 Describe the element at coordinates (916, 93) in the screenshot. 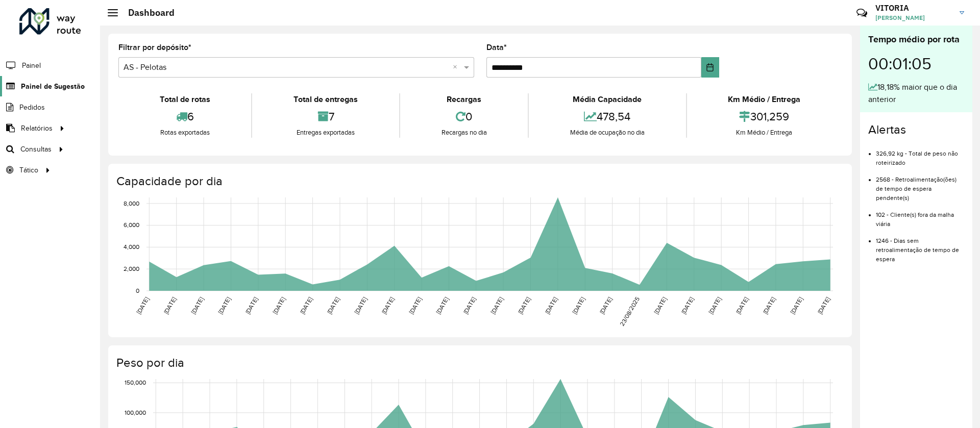

I see `div: 18,18% maior que o dia anterior` at that location.